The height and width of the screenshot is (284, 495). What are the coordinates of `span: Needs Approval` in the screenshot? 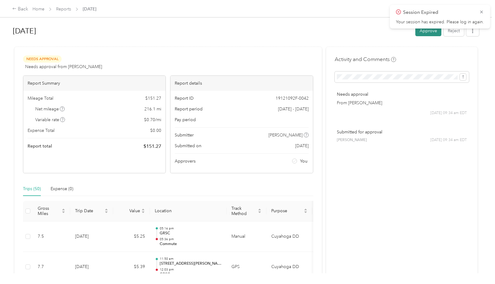 It's located at (42, 59).